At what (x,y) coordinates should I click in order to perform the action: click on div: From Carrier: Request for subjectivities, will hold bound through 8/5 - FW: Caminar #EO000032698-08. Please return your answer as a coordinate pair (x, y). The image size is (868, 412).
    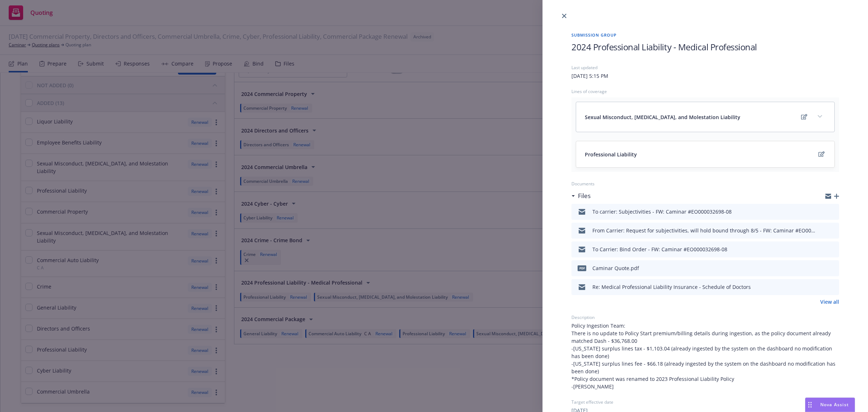
    Looking at the image, I should click on (704, 230).